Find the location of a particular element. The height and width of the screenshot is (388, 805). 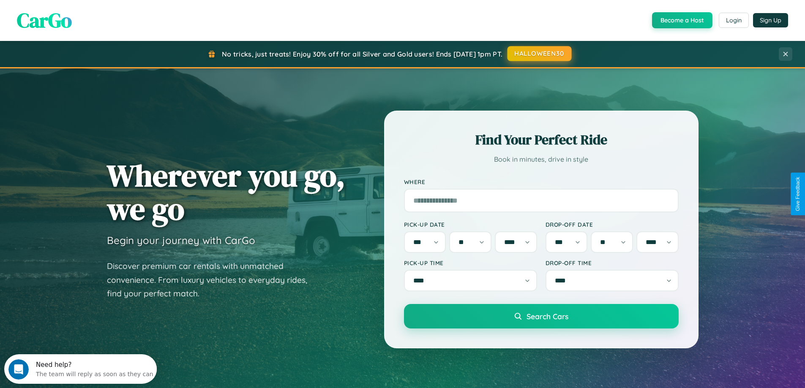

label: Where is located at coordinates (541, 182).